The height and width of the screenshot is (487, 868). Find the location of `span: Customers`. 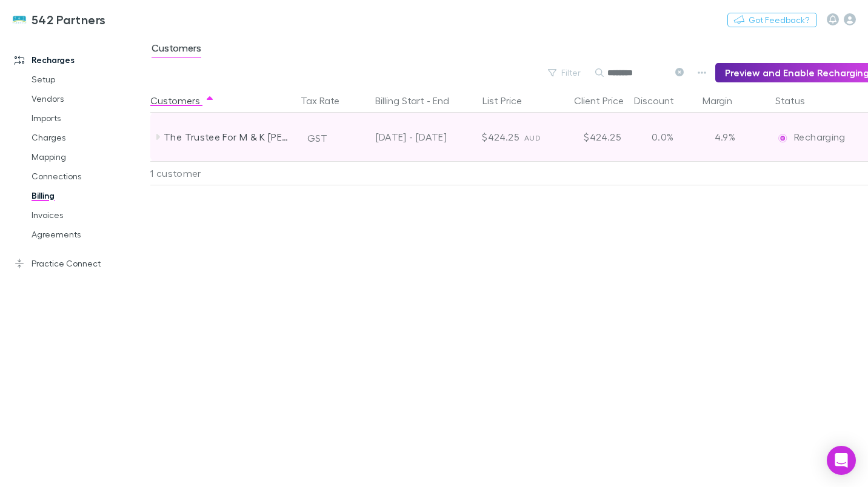

span: Customers is located at coordinates (176, 50).